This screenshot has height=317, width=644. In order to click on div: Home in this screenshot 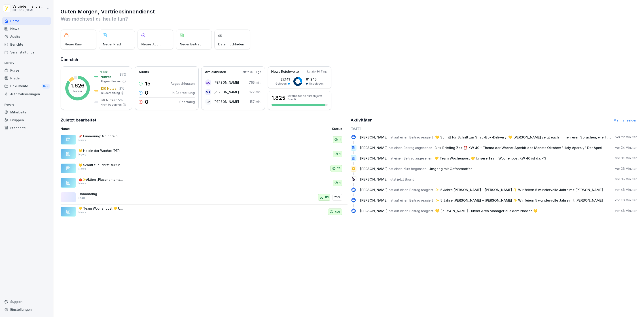, I will do `click(27, 21)`.